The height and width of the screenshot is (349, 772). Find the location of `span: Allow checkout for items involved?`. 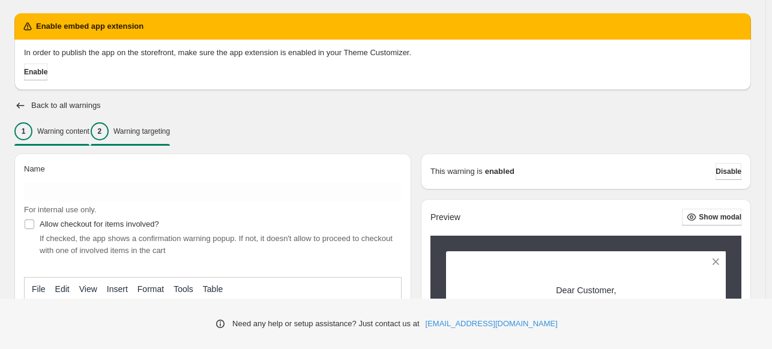

span: Allow checkout for items involved? is located at coordinates (99, 224).